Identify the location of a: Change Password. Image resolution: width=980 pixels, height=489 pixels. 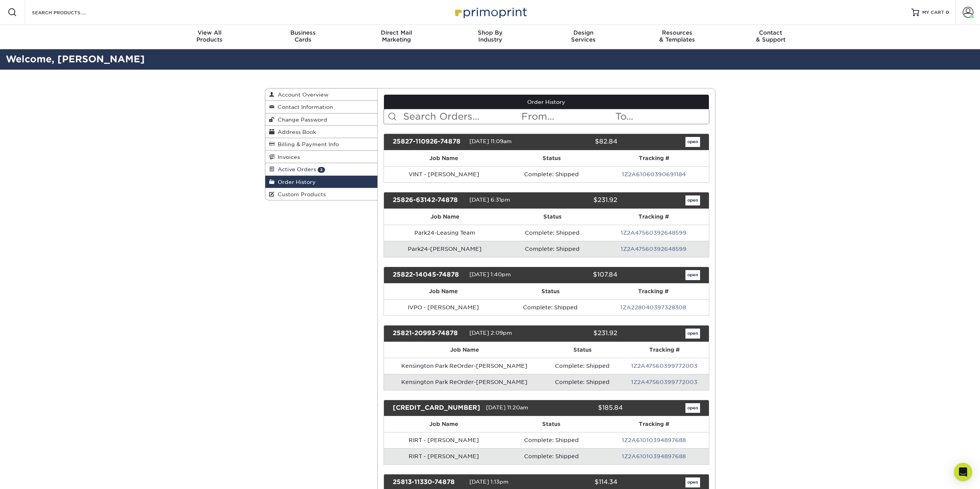
(321, 120).